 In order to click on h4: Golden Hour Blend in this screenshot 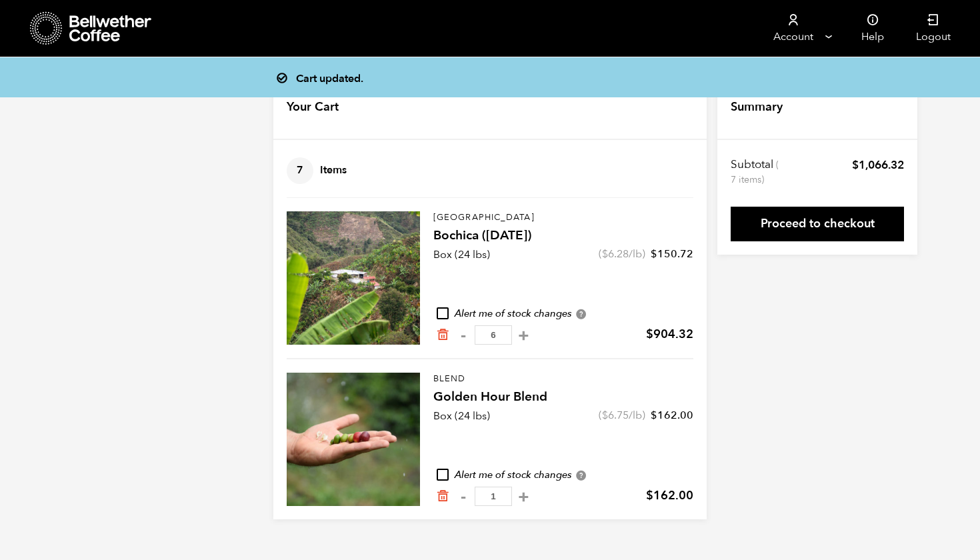, I will do `click(564, 397)`.